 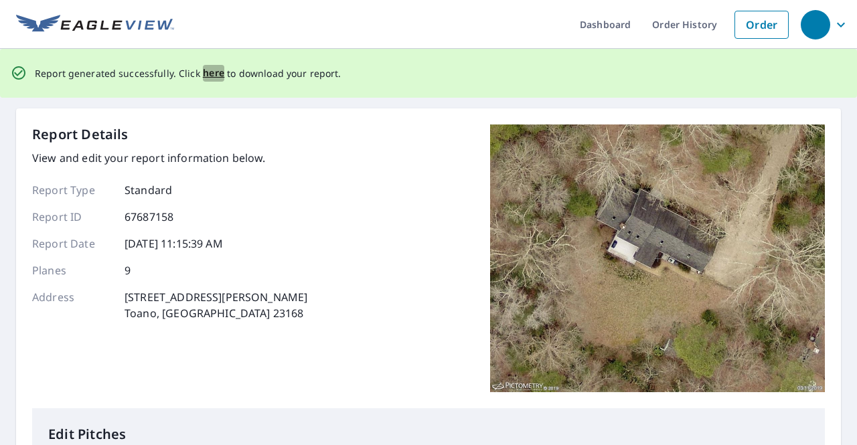 What do you see at coordinates (72, 305) in the screenshot?
I see `p: Address` at bounding box center [72, 305].